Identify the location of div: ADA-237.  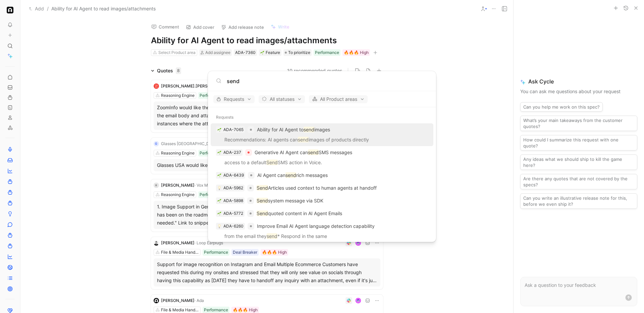
(232, 152).